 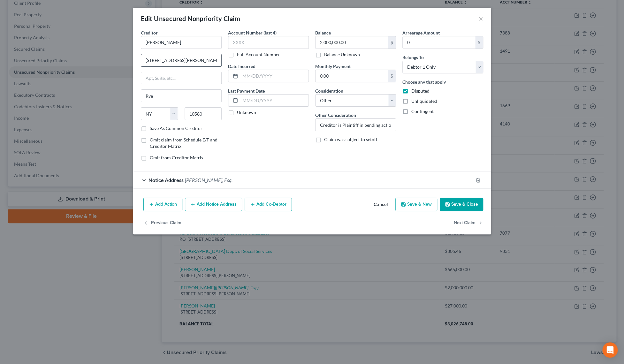 I want to click on button: Cancel, so click(x=380, y=205).